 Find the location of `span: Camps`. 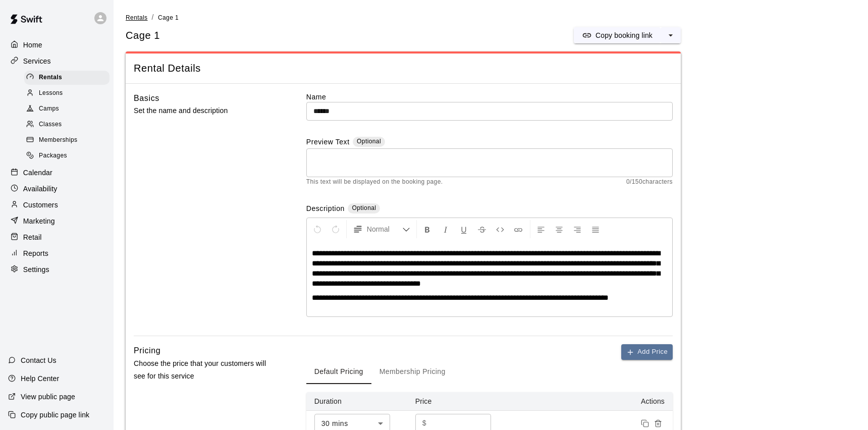

span: Camps is located at coordinates (49, 109).